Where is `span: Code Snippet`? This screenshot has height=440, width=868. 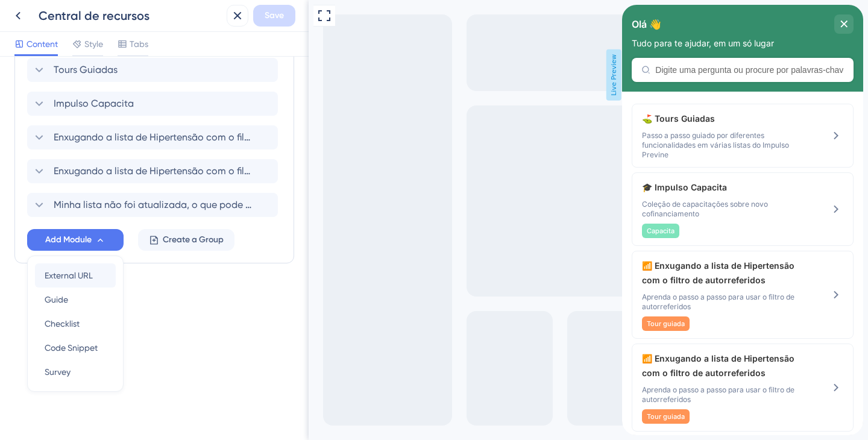 span: Code Snippet is located at coordinates (71, 348).